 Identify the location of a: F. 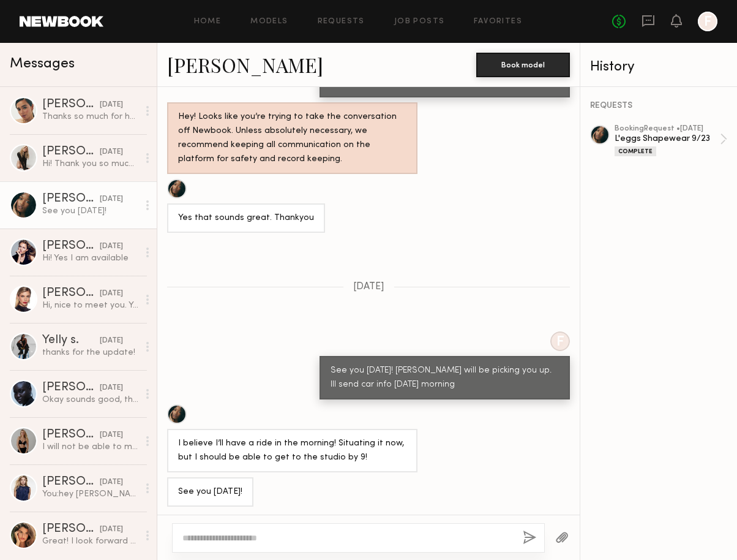
(708, 22).